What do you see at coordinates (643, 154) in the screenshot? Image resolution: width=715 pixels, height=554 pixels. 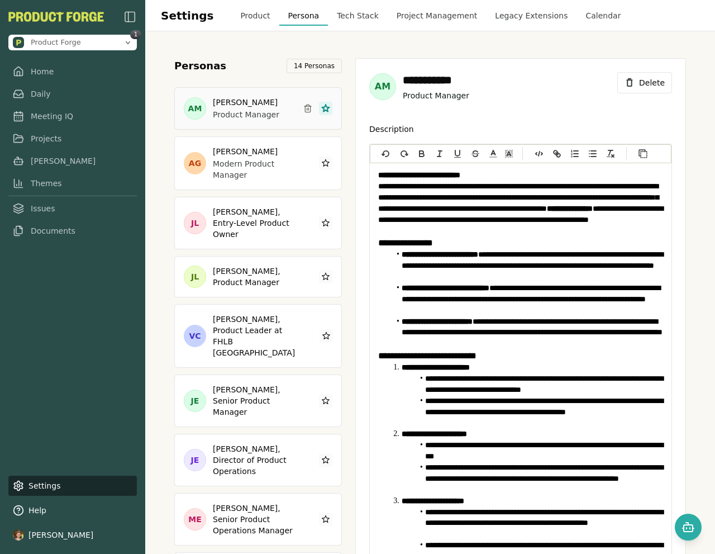 I see `img: copy` at bounding box center [643, 154].